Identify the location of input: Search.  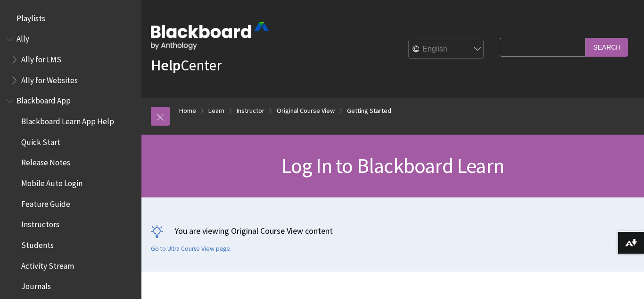
(607, 47).